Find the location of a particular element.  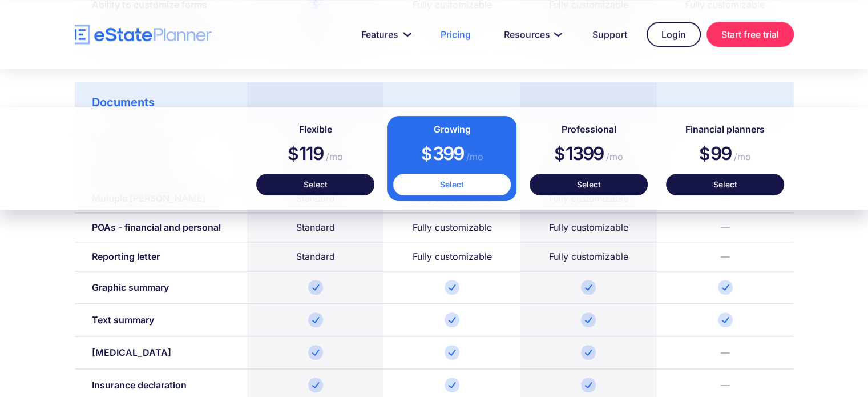

h4: Professional is located at coordinates (589, 129).